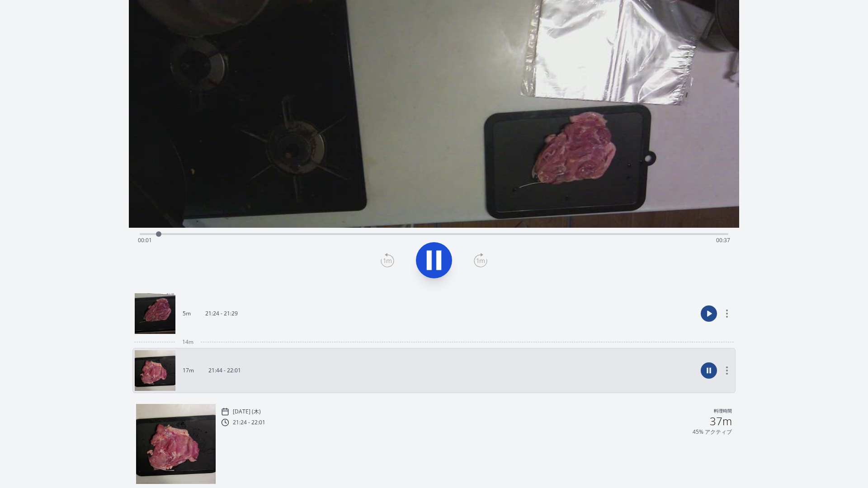  What do you see at coordinates (723, 240) in the screenshot?
I see `span: 00:37` at bounding box center [723, 240].